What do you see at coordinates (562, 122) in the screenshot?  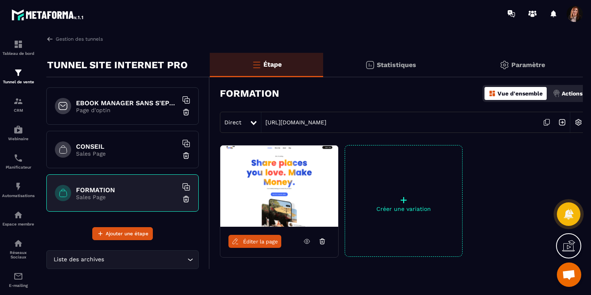 I see `img: arrow-next.bcc2205e.svg` at bounding box center [562, 122].